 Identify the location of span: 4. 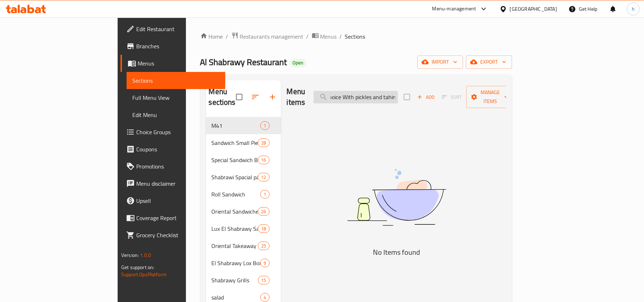
(265, 297).